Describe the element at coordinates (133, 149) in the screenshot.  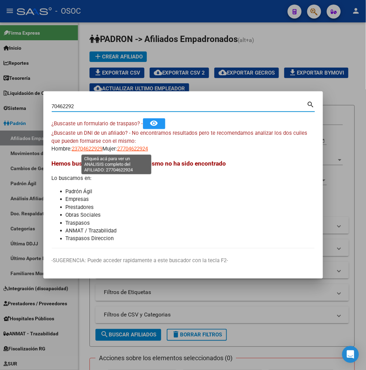
I see `span: 27704622924` at that location.